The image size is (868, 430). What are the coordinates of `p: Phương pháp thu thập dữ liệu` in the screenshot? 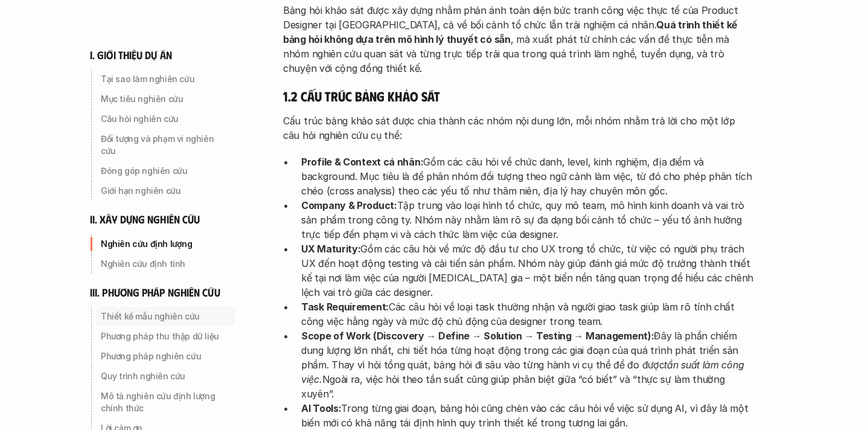 It's located at (165, 336).